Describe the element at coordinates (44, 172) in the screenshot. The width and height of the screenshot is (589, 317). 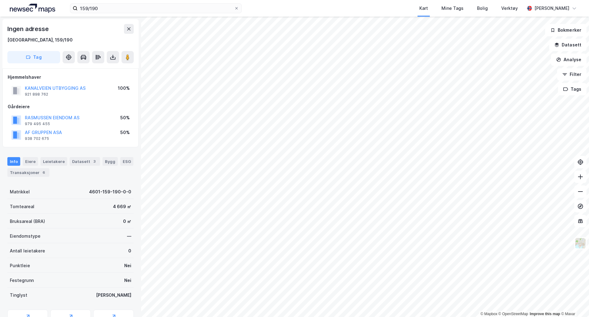
I see `div: 6` at that location.